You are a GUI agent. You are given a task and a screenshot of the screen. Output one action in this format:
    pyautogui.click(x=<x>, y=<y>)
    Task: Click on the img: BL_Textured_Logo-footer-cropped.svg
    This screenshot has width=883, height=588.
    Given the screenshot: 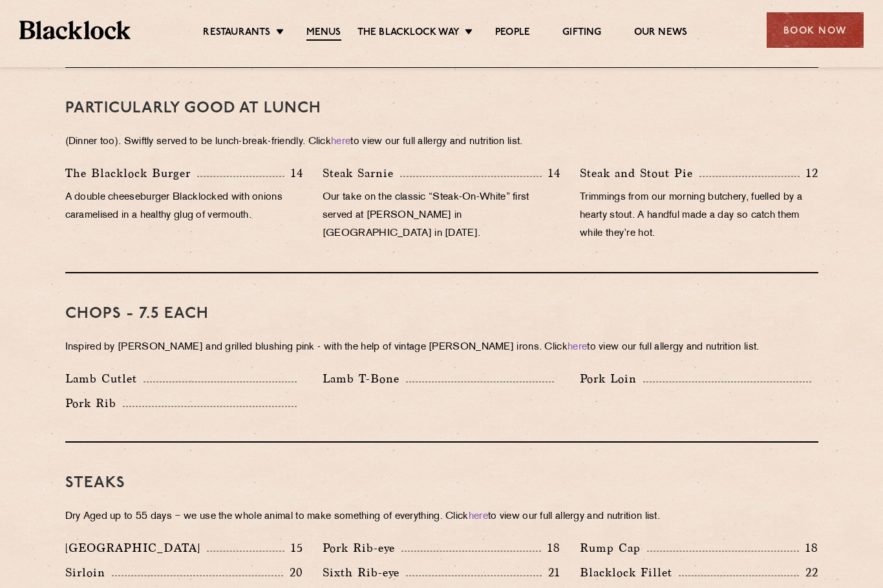 What is the action you would take?
    pyautogui.click(x=75, y=30)
    